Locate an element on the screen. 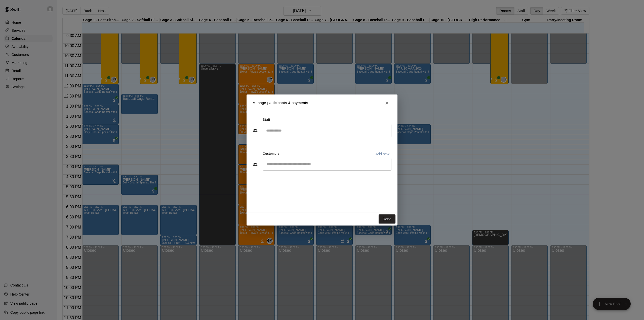  p: Manage participants & payments is located at coordinates (280, 103).